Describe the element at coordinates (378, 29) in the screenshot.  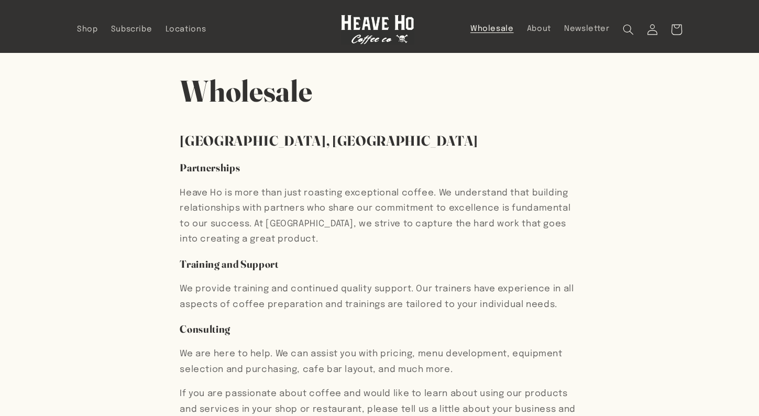
I see `img: Heave Ho Coffee Co` at that location.